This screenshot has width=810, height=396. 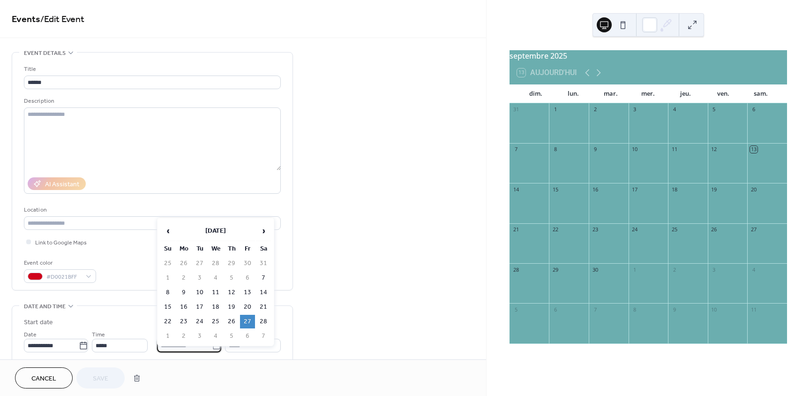 What do you see at coordinates (45, 306) in the screenshot?
I see `span: Date and time` at bounding box center [45, 306].